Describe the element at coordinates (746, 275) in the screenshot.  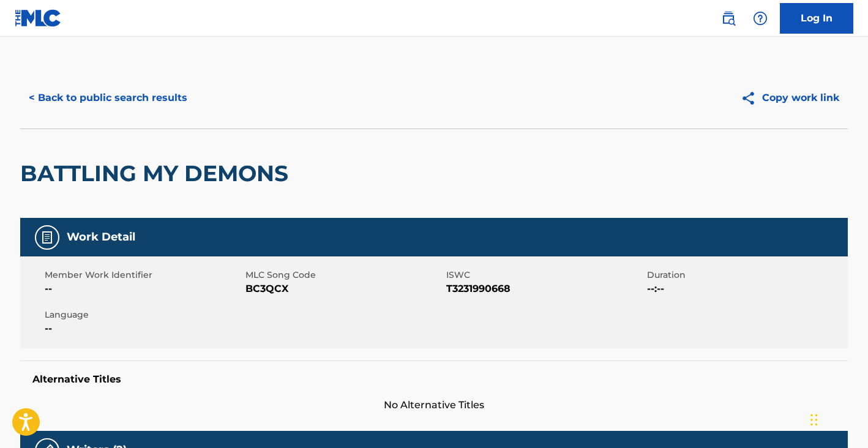
I see `span: Duration` at that location.